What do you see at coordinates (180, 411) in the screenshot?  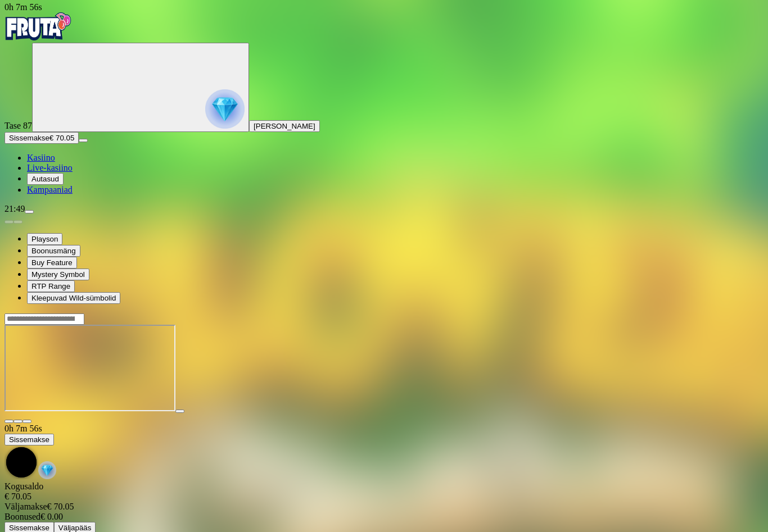 I see `button: play icon` at bounding box center [180, 411].